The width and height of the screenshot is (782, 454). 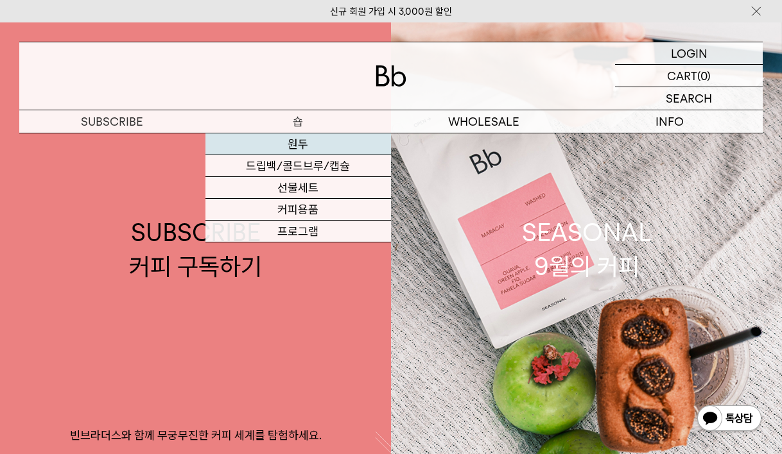 What do you see at coordinates (391, 12) in the screenshot?
I see `a: 신규 회원 가입 시 3,000원 할인` at bounding box center [391, 12].